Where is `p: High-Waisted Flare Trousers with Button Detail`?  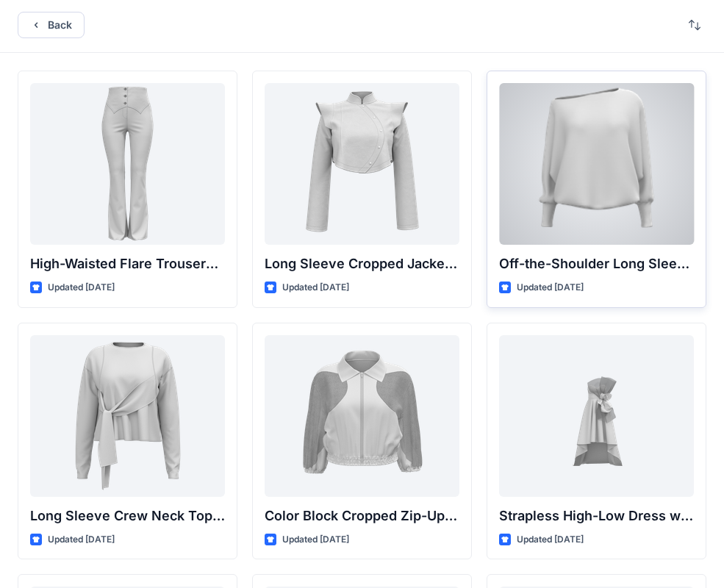 p: High-Waisted Flare Trousers with Button Detail is located at coordinates (127, 264).